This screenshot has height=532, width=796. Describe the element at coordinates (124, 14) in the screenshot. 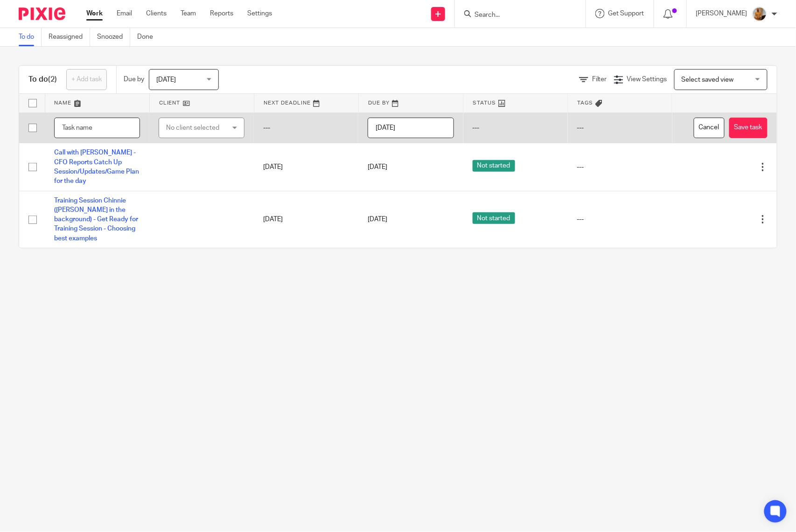

I see `a: Email` at that location.